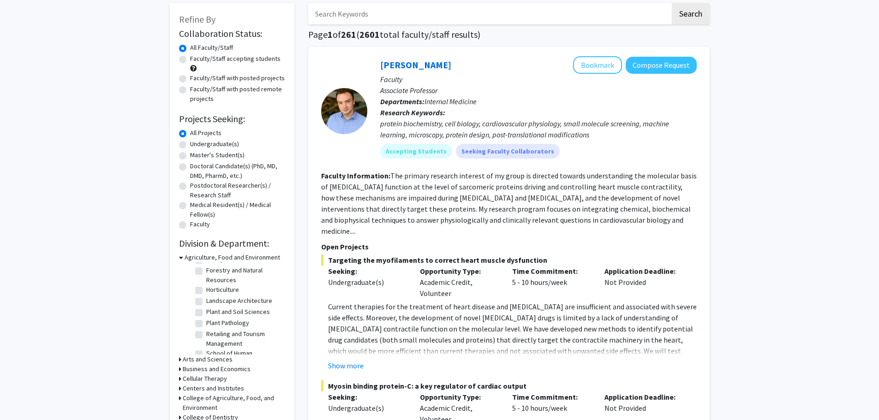  What do you see at coordinates (205, 379) in the screenshot?
I see `h3: Cellular Therapy` at bounding box center [205, 379].